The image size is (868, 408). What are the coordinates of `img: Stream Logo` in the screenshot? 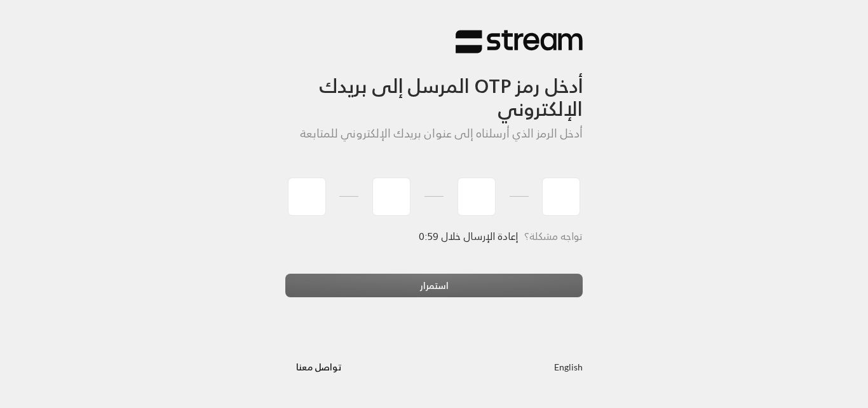 It's located at (519, 41).